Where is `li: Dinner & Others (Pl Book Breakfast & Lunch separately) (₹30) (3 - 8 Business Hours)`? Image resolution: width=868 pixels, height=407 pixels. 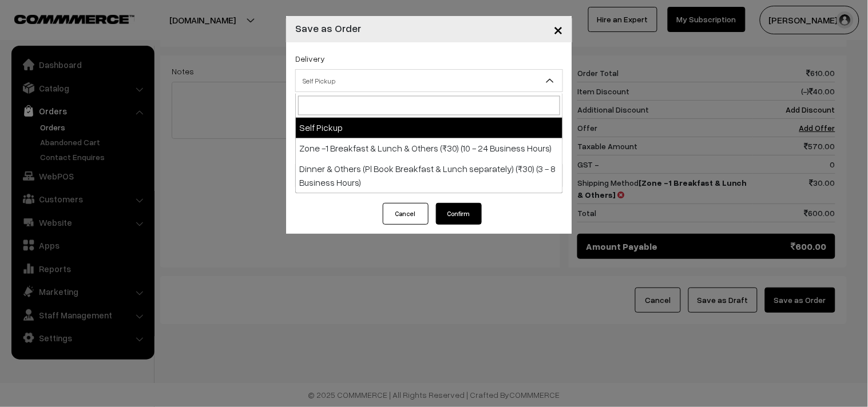
li: Dinner & Others (Pl Book Breakfast & Lunch separately) (₹30) (3 - 8 Business Hours) is located at coordinates (429, 176).